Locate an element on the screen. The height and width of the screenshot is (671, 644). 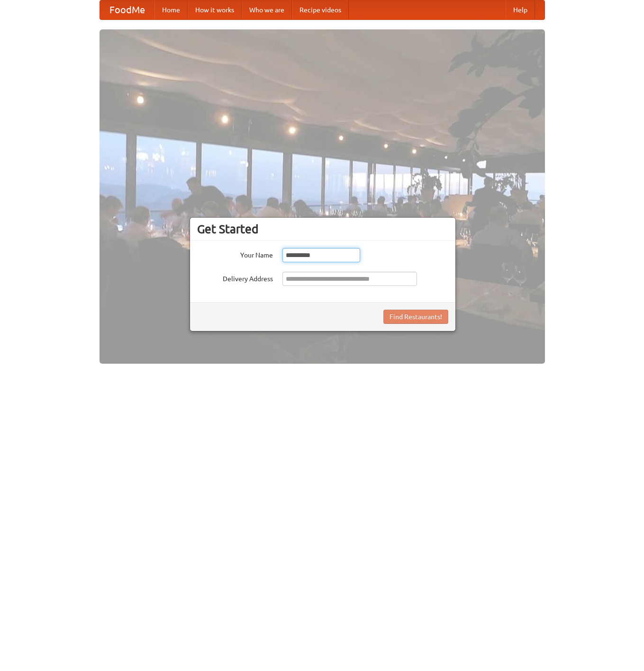
a: Who we are is located at coordinates (267, 10).